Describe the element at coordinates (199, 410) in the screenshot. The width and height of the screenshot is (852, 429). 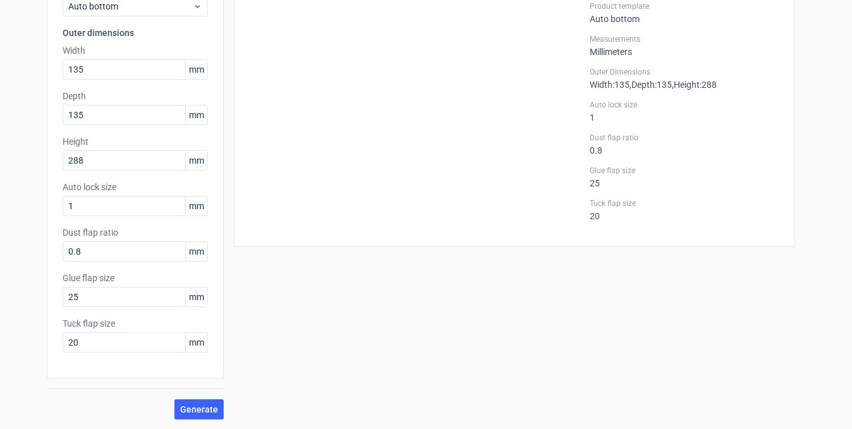
I see `button: Generate` at that location.